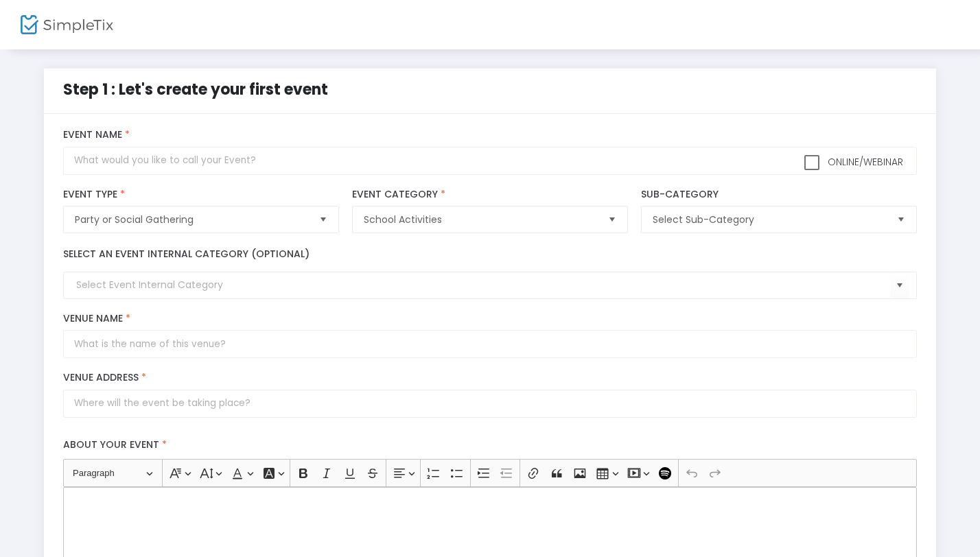 Image resolution: width=980 pixels, height=557 pixels. What do you see at coordinates (489, 161) in the screenshot?
I see `input: What would you like to call your Event?` at bounding box center [489, 161].